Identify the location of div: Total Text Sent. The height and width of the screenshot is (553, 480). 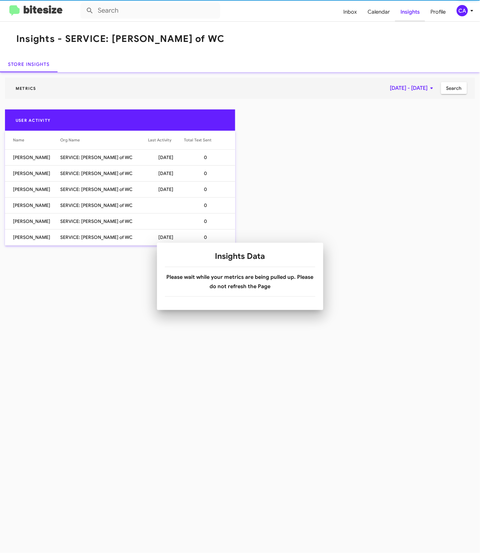
(198, 140).